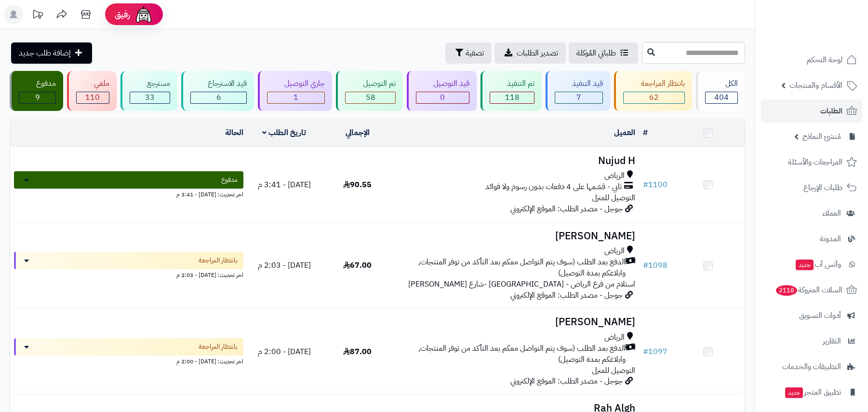  What do you see at coordinates (812, 392) in the screenshot?
I see `a: تطبيق المتجرجديد` at bounding box center [812, 392].